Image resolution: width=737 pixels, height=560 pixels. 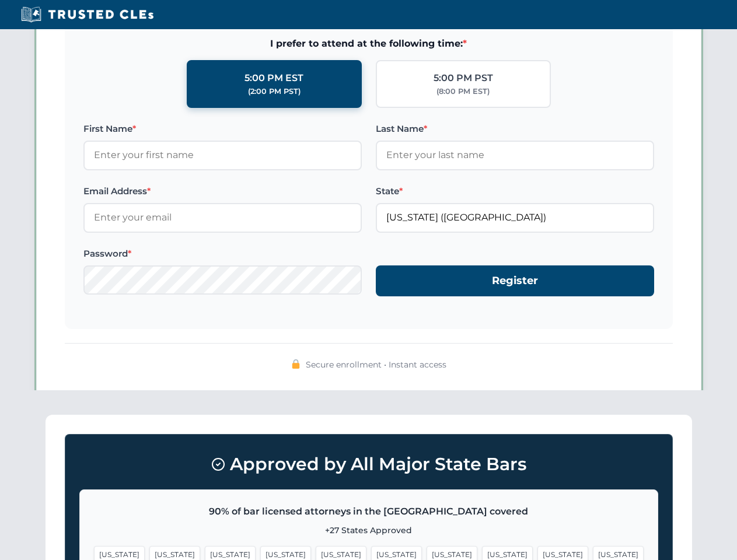 I want to click on div: 5:00 PM PST, so click(x=463, y=78).